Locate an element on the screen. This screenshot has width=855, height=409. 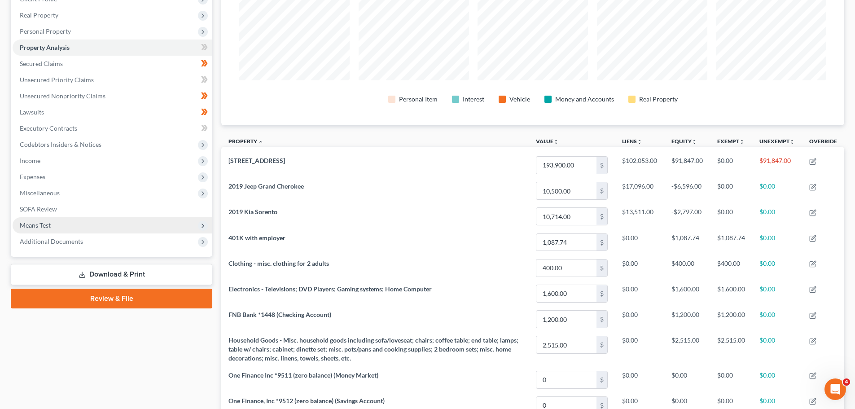
span: Codebtors Insiders & Notices is located at coordinates (61, 144).